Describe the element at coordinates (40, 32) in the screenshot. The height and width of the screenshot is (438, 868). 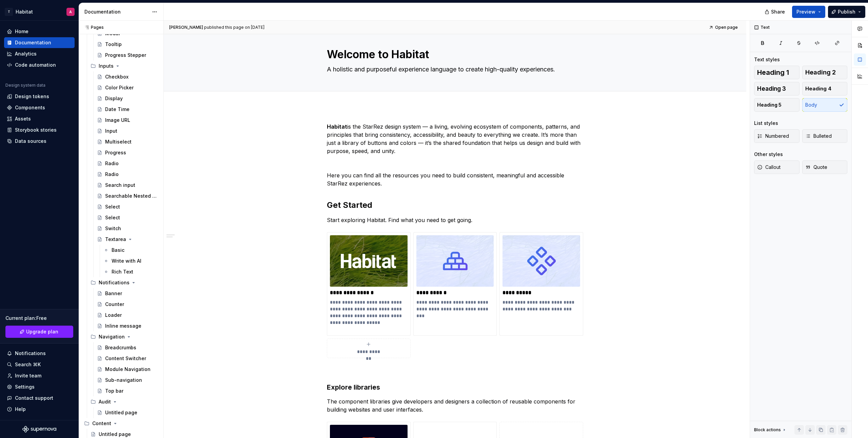
I see `a: Home` at that location.